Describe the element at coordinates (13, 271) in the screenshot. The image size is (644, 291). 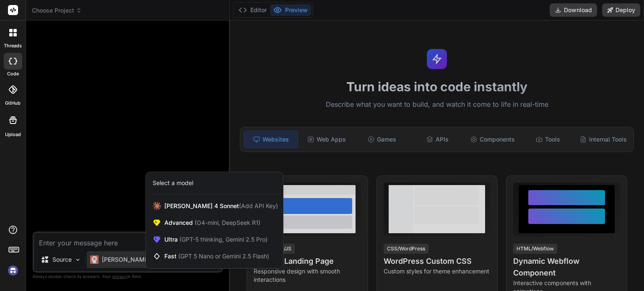
I see `img: signin` at that location.